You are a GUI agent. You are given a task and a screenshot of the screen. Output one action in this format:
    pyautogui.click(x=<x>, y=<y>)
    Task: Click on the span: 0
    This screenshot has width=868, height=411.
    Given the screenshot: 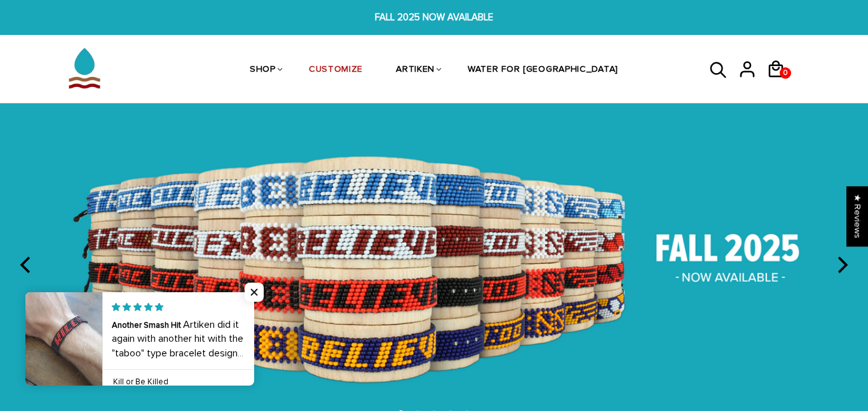 What is the action you would take?
    pyautogui.click(x=785, y=73)
    